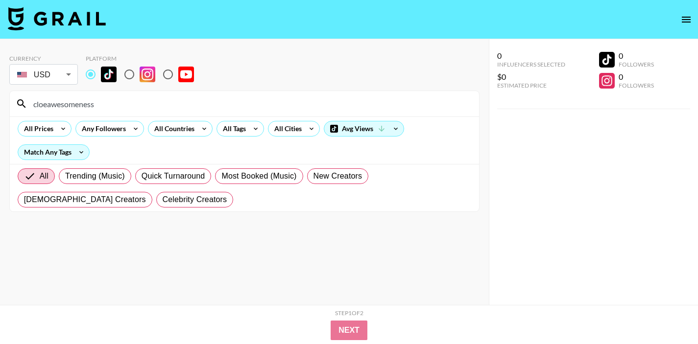  What do you see at coordinates (338, 176) in the screenshot?
I see `span: New Creators` at bounding box center [338, 176].